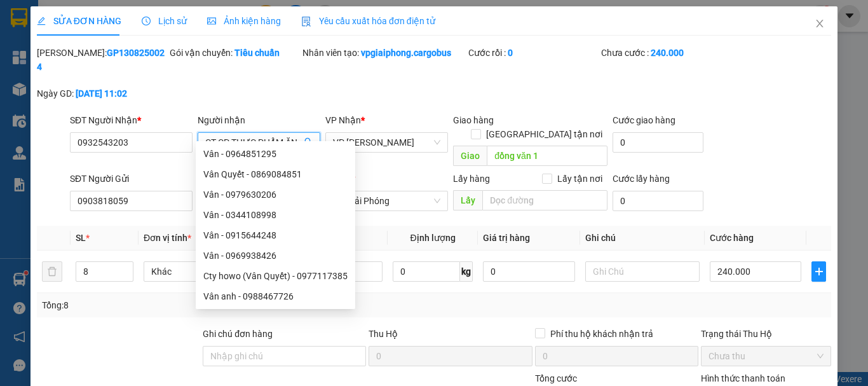 The image size is (868, 386). I want to click on span: edit, so click(42, 21).